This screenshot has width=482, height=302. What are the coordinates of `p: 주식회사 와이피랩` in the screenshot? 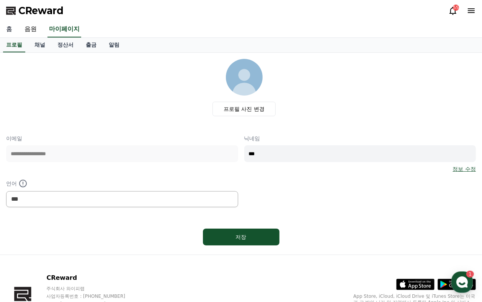 It's located at (93, 289).